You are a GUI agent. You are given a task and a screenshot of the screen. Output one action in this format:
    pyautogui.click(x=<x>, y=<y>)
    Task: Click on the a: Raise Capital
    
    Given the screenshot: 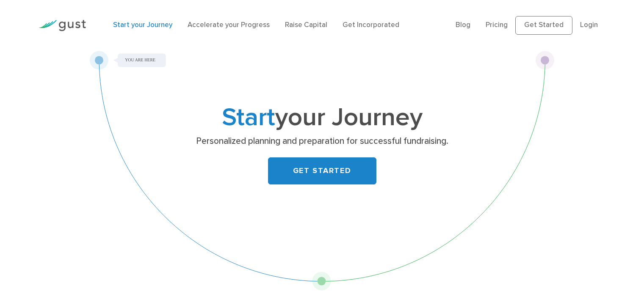 What is the action you would take?
    pyautogui.click(x=307, y=25)
    